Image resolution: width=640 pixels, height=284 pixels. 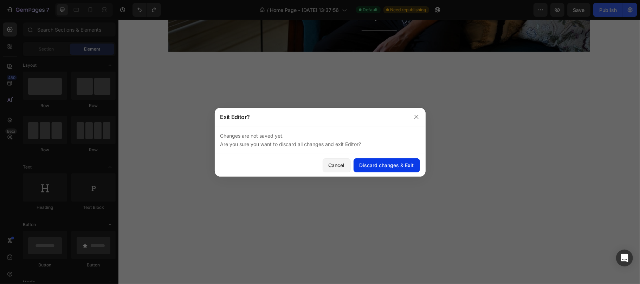 I want to click on p: Exit Editor?, so click(x=235, y=117).